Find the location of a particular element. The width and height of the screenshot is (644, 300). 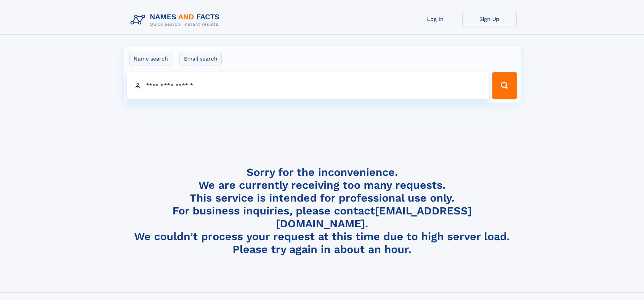

a: Log In is located at coordinates (435, 19).